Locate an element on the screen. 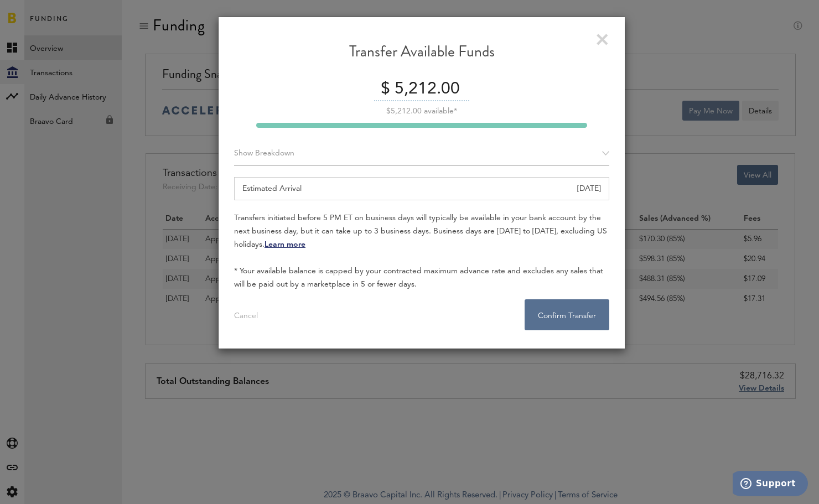 Image resolution: width=819 pixels, height=504 pixels. a: Learn more is located at coordinates (285, 245).